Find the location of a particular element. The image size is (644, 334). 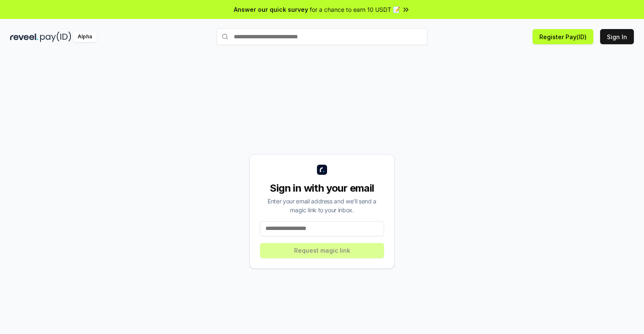

div: Sign in with your email is located at coordinates (322, 188).